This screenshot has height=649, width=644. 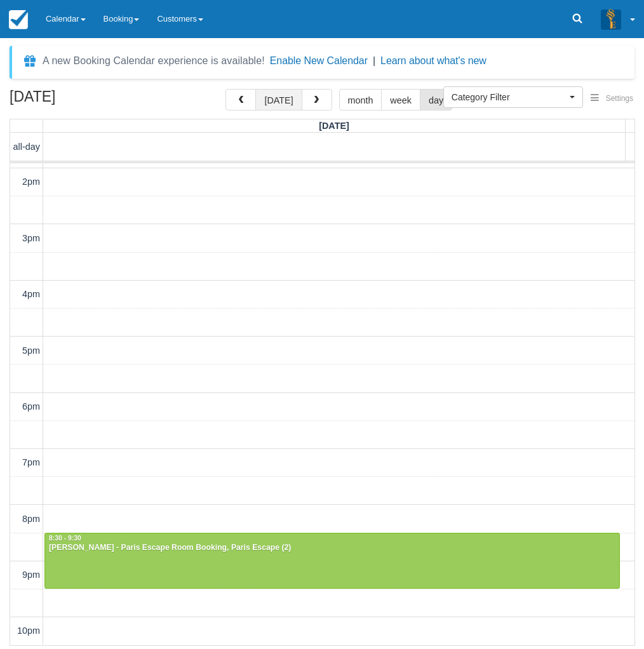 What do you see at coordinates (31, 463) in the screenshot?
I see `span: 7pm` at bounding box center [31, 463].